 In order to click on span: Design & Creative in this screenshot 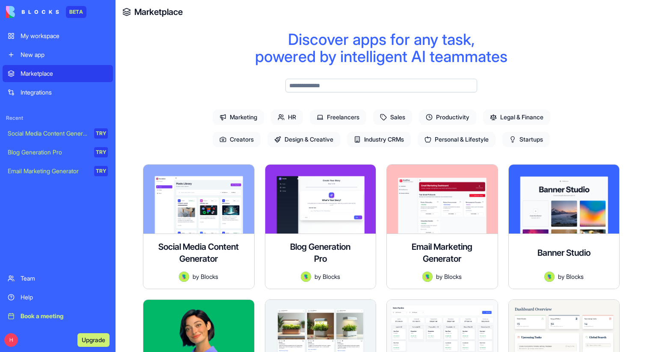, I will do `click(304, 140)`.